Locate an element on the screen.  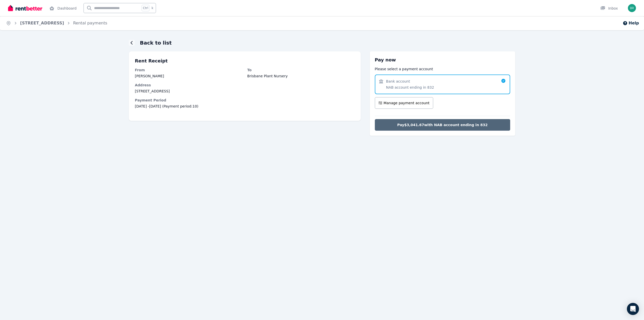
dt: Address is located at coordinates (245, 85).